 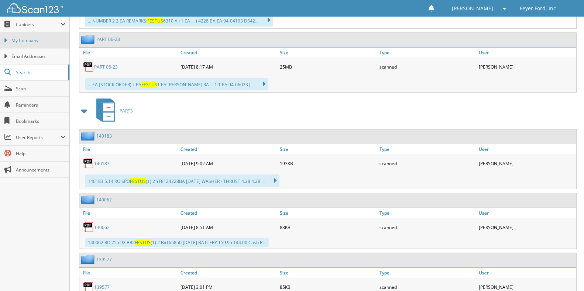 I want to click on div: 193KB, so click(x=327, y=164).